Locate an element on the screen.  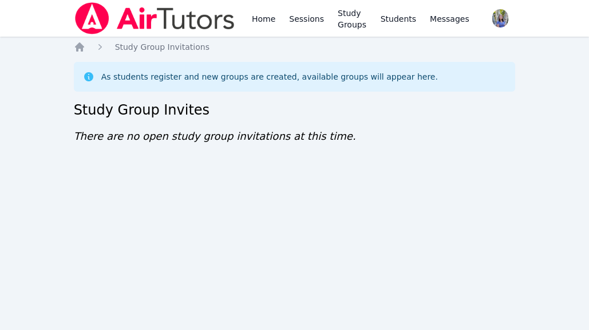
img: Air Tutors is located at coordinates (155, 18).